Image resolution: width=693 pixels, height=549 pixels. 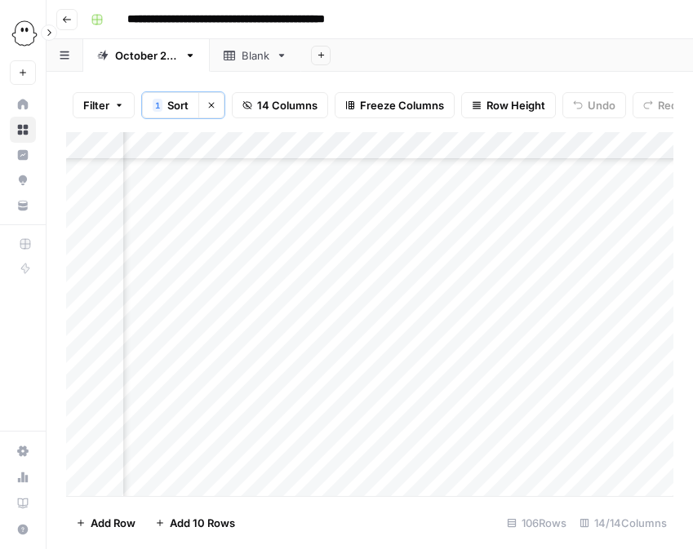 I want to click on span: Redo, so click(x=671, y=105).